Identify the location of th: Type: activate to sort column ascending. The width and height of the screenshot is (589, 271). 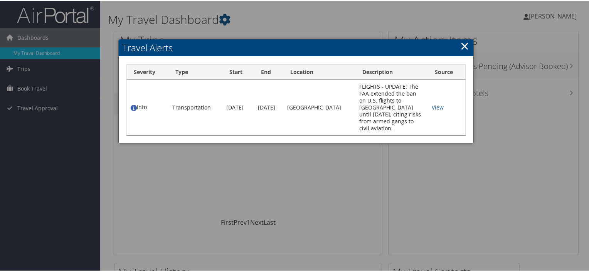
(196, 71).